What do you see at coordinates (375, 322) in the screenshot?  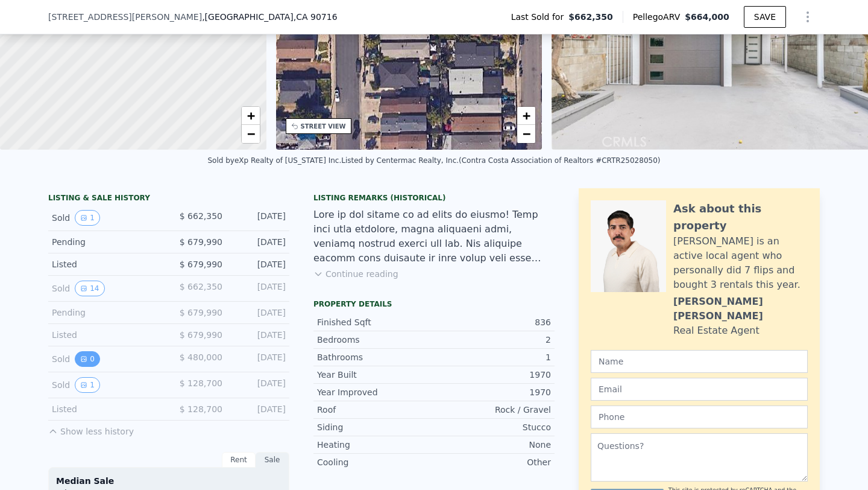 I see `div: Finished Sqft` at bounding box center [375, 322].